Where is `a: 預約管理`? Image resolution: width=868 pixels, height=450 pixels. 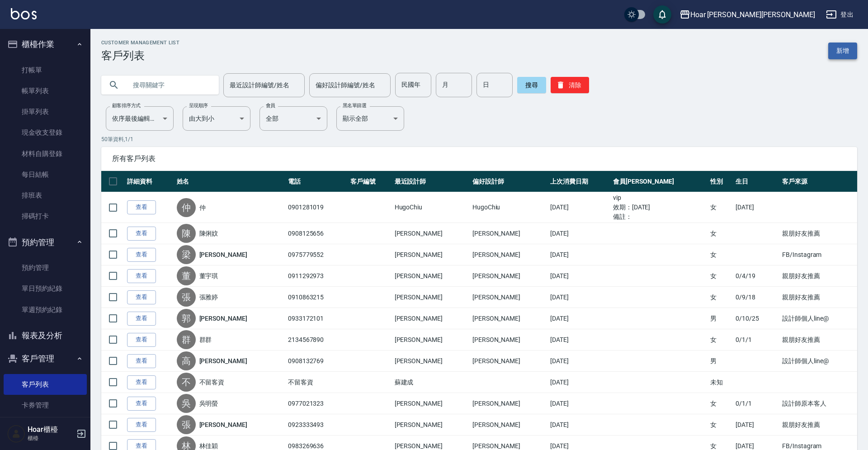 a: 預約管理 is located at coordinates (45, 268).